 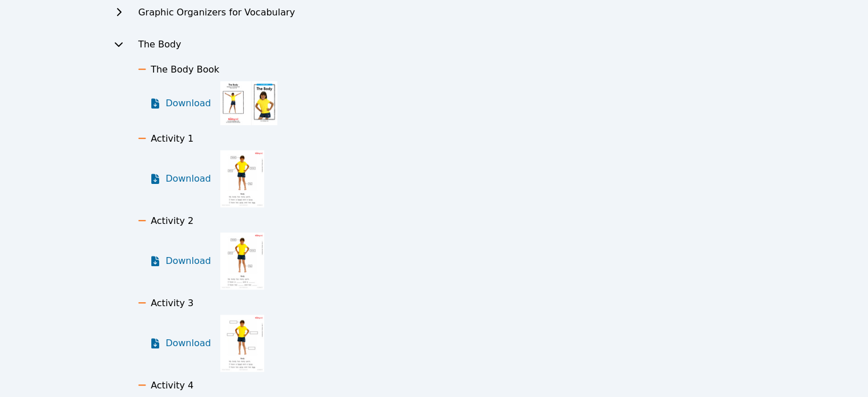 What do you see at coordinates (172, 221) in the screenshot?
I see `span: Activity 2` at bounding box center [172, 221].